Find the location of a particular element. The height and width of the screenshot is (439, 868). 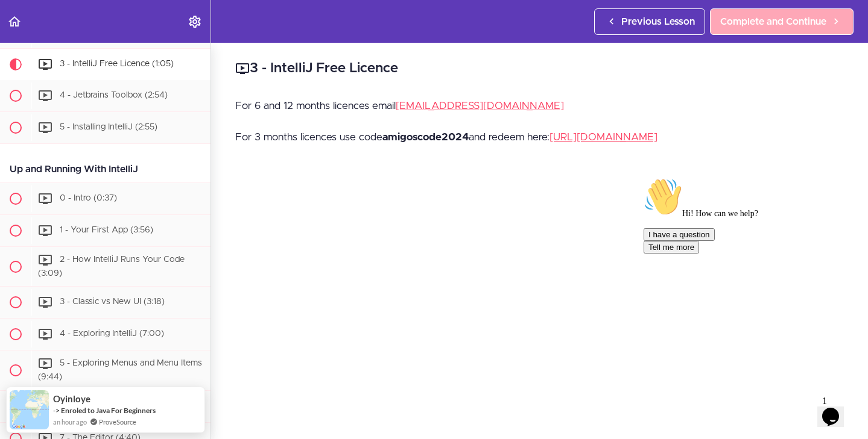

a: Previous Lesson is located at coordinates (650, 22).